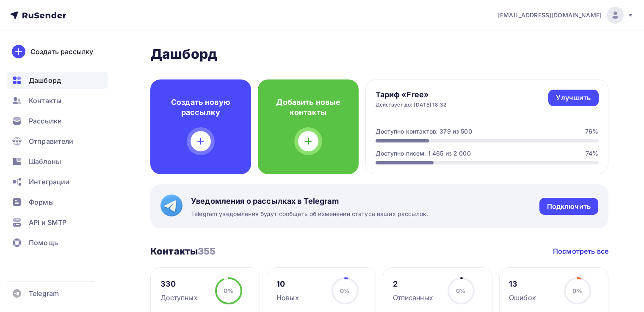 The height and width of the screenshot is (312, 644). Describe the element at coordinates (179, 284) in the screenshot. I see `div: 330` at that location.